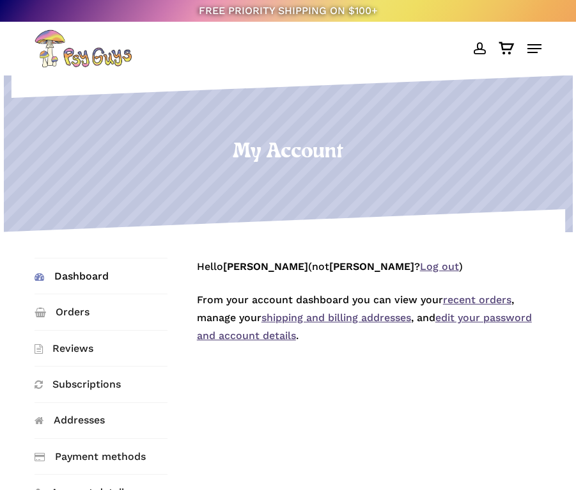 This screenshot has height=490, width=576. I want to click on a: Addresses, so click(101, 420).